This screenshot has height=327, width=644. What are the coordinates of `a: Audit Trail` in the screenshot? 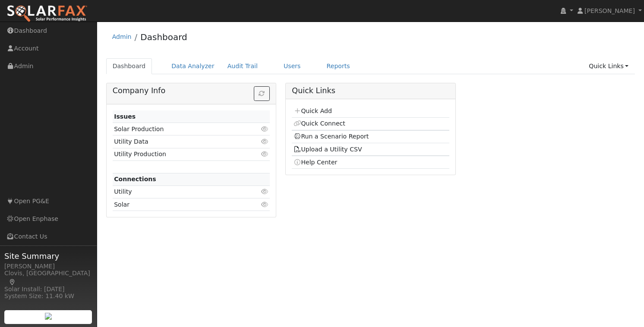 It's located at (243, 66).